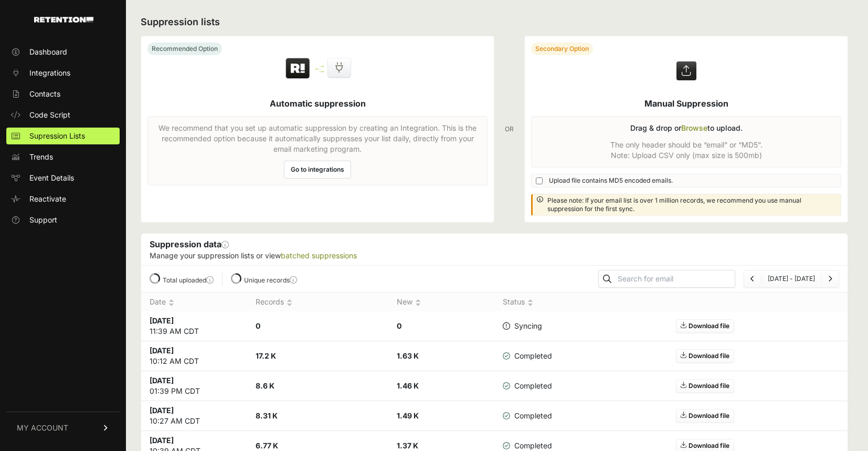  I want to click on h2: Suppression lists, so click(494, 22).